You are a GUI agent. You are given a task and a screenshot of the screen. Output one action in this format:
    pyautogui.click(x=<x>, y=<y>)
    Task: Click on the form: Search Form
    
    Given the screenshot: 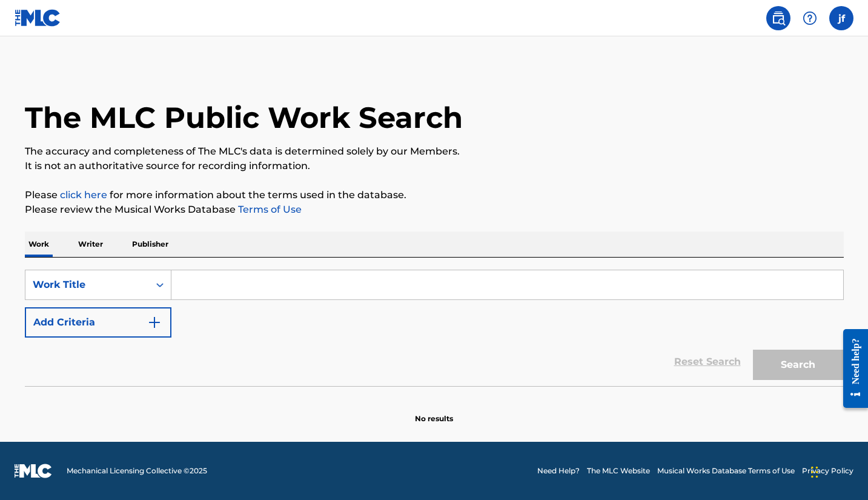 What is the action you would take?
    pyautogui.click(x=435, y=328)
    